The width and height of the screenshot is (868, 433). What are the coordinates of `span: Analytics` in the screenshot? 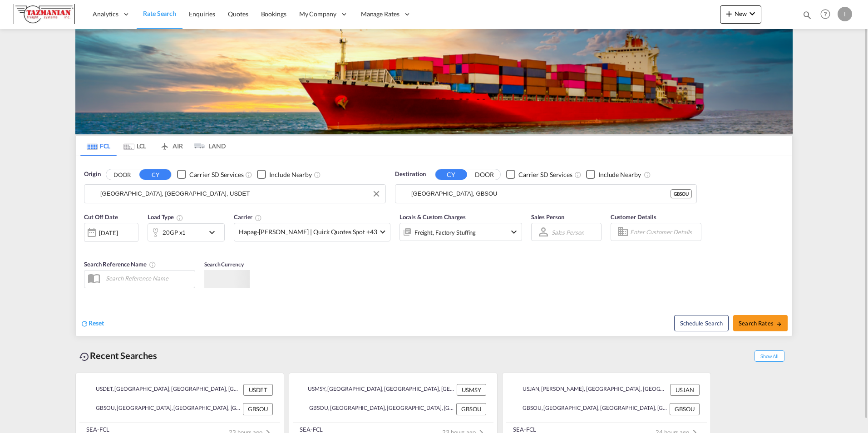 It's located at (105, 14).